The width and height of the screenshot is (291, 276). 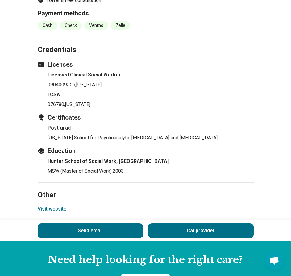 I want to click on button: Send email, so click(x=90, y=231).